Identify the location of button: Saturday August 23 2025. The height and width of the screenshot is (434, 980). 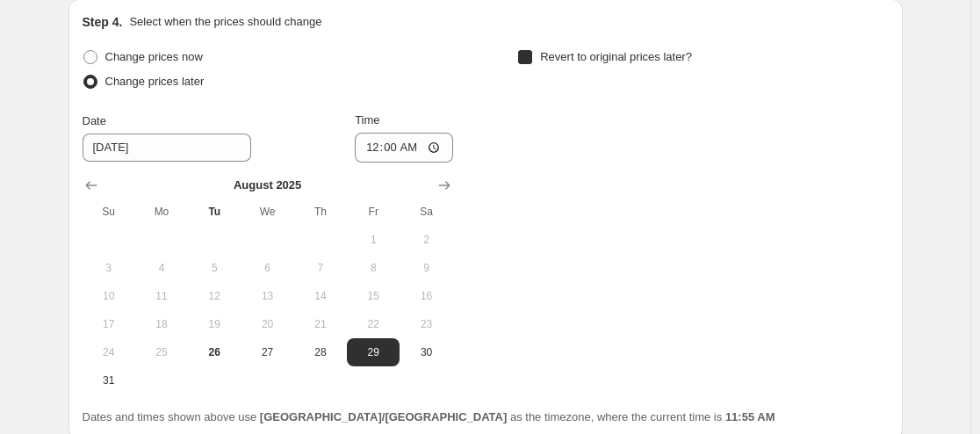
(426, 325).